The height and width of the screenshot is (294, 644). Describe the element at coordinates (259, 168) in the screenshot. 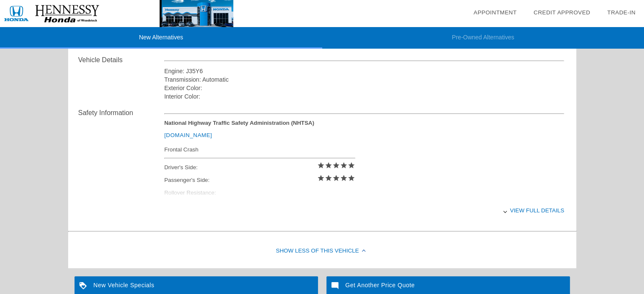

I see `div: Driver's Side:` at that location.